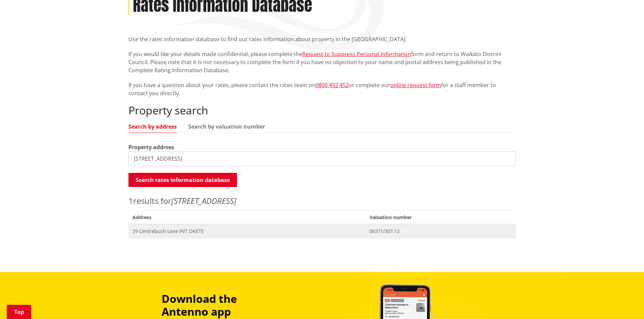  I want to click on span: 29 Centrebush Lane PVT OKETE, so click(247, 232).